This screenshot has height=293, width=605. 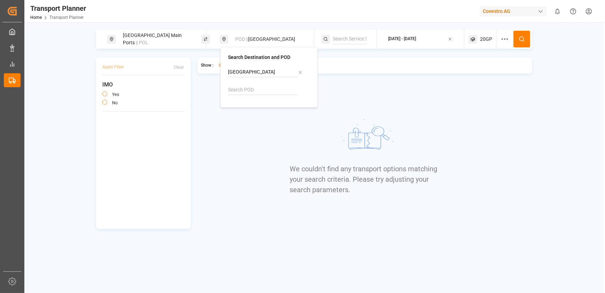 I want to click on div: Covestro AG, so click(x=514, y=11).